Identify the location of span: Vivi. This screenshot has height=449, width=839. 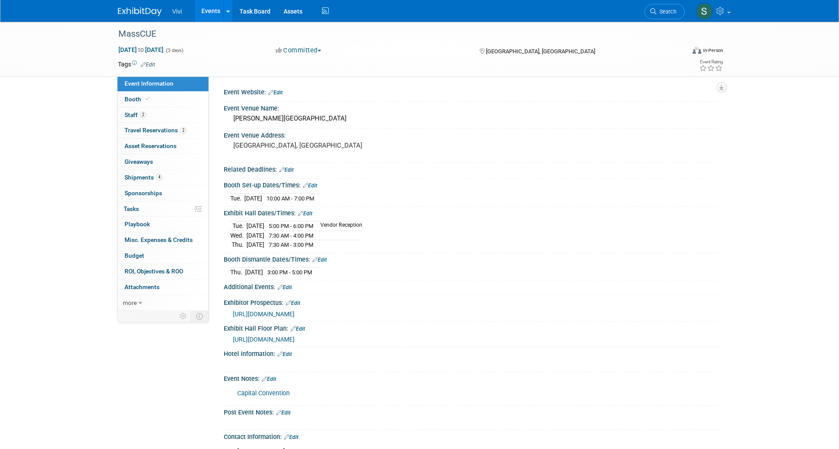
(177, 11).